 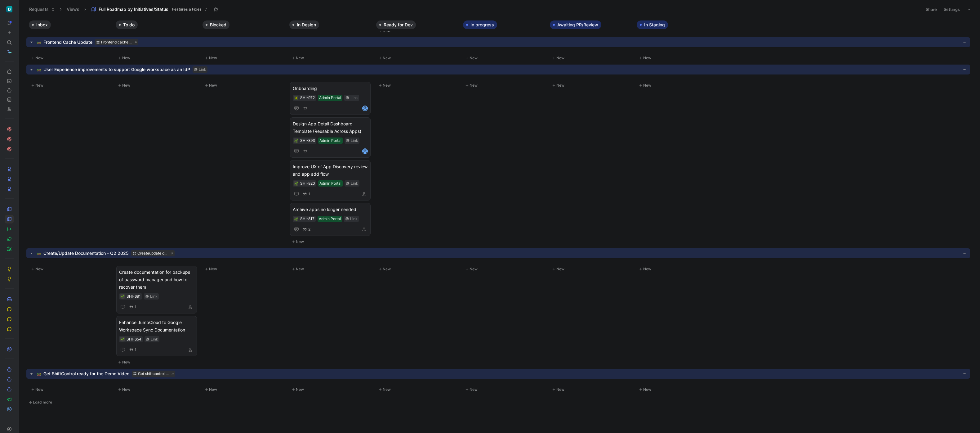 What do you see at coordinates (129, 25) in the screenshot?
I see `span: To do` at bounding box center [129, 25].